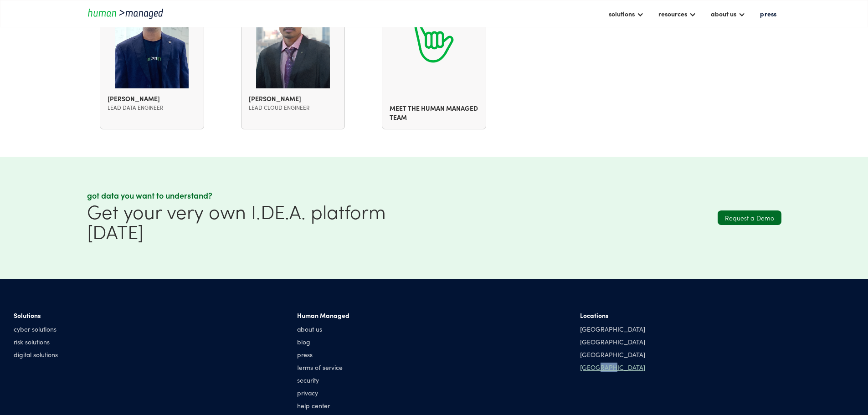 The height and width of the screenshot is (415, 868). Describe the element at coordinates (259, 196) in the screenshot. I see `div: Got data you want to understand?` at that location.